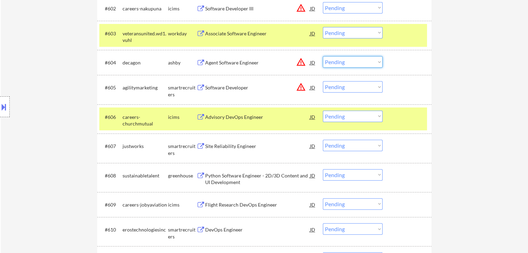  Describe the element at coordinates (145, 63) in the screenshot. I see `div: decagon` at that location.